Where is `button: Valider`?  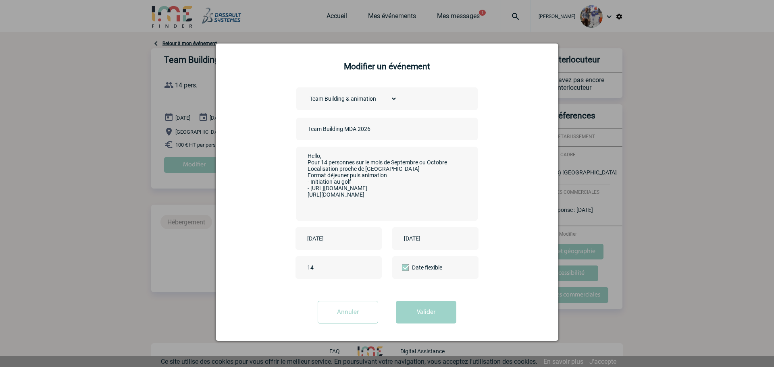
button: Valider is located at coordinates (426, 313).